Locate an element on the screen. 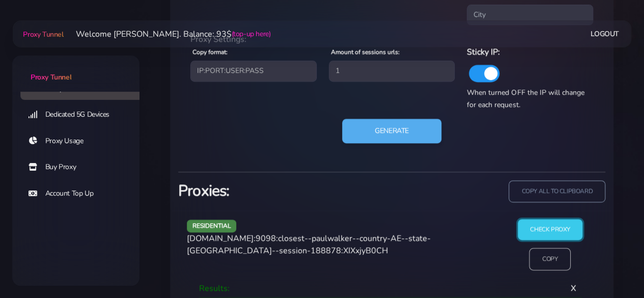 The height and width of the screenshot is (298, 644). label: Amount of sessions urls: is located at coordinates (365, 52).